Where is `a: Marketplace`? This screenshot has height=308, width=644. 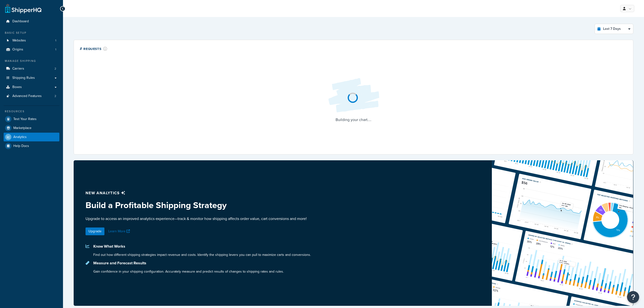 a: Marketplace is located at coordinates (32, 128).